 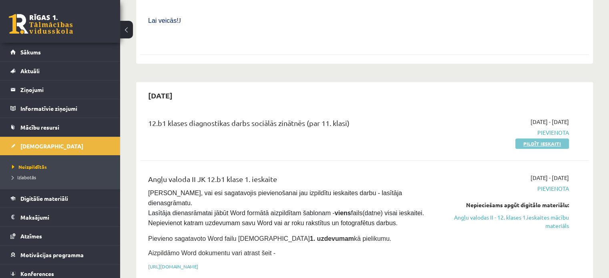 What do you see at coordinates (60, 236) in the screenshot?
I see `a: Atzīmes` at bounding box center [60, 236].